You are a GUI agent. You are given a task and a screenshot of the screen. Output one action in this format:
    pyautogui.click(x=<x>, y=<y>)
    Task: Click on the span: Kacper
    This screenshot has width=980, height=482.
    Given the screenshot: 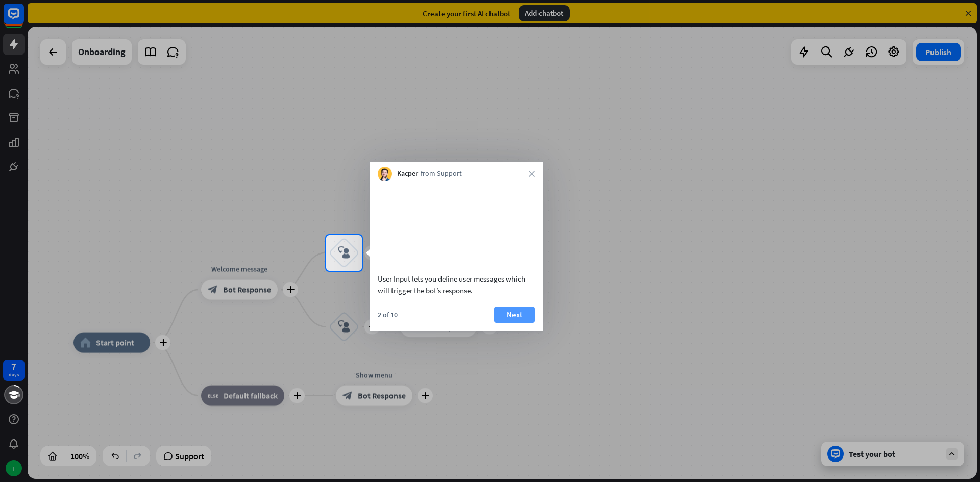 What is the action you would take?
    pyautogui.click(x=407, y=174)
    